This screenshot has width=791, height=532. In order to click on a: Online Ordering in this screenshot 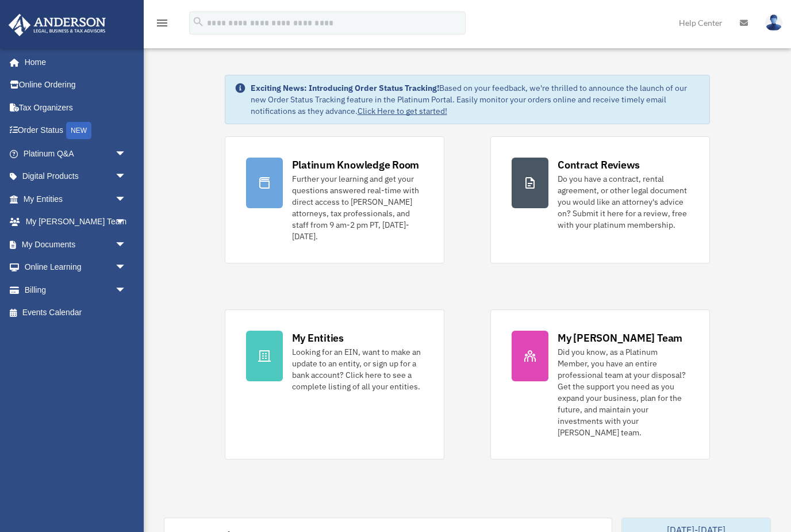, I will do `click(76, 85)`.